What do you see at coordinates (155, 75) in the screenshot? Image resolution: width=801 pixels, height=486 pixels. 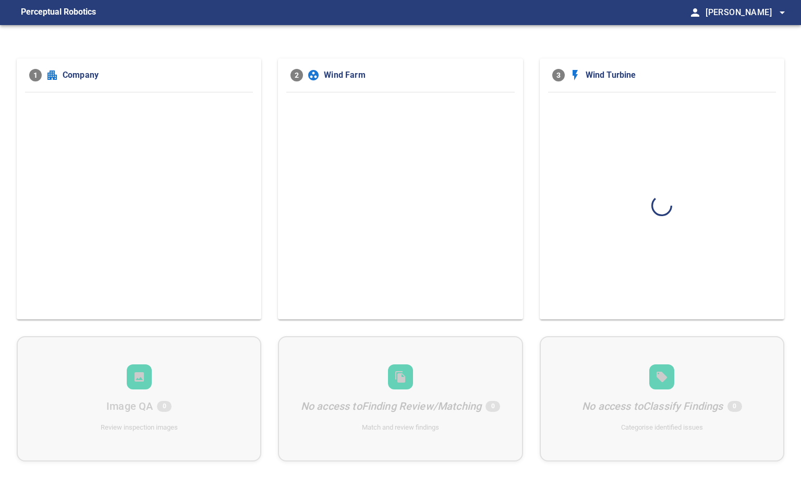 I see `span: Company` at bounding box center [155, 75].